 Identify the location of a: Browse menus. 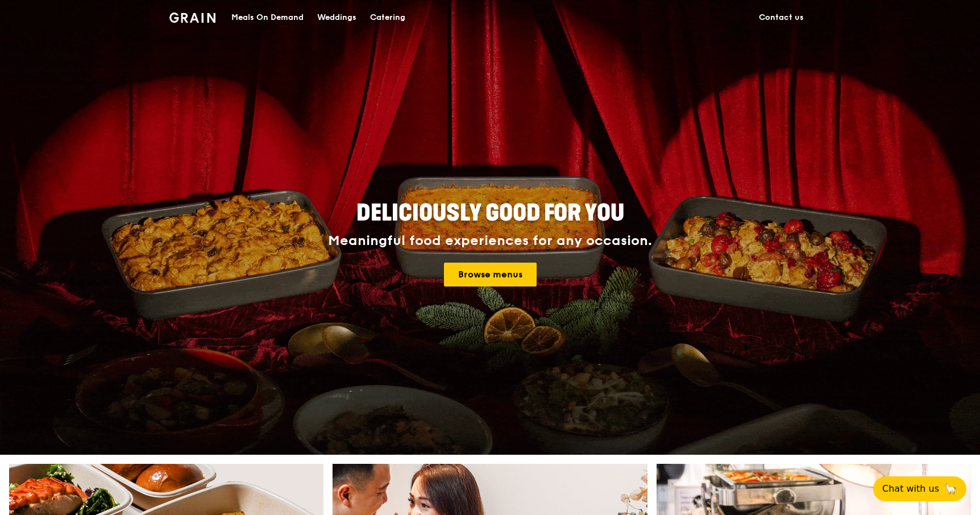
(490, 274).